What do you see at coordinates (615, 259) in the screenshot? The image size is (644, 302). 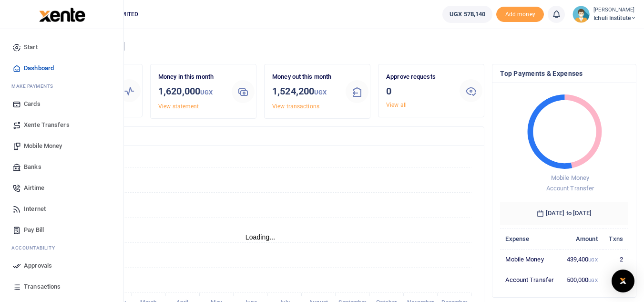 I see `td: 2` at bounding box center [615, 259].